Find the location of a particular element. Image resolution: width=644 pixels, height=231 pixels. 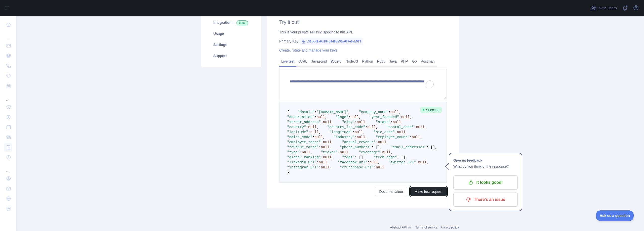

a: Settings is located at coordinates (231, 44).